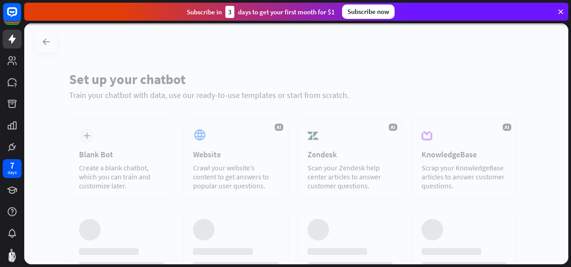  I want to click on div: 3, so click(230, 12).